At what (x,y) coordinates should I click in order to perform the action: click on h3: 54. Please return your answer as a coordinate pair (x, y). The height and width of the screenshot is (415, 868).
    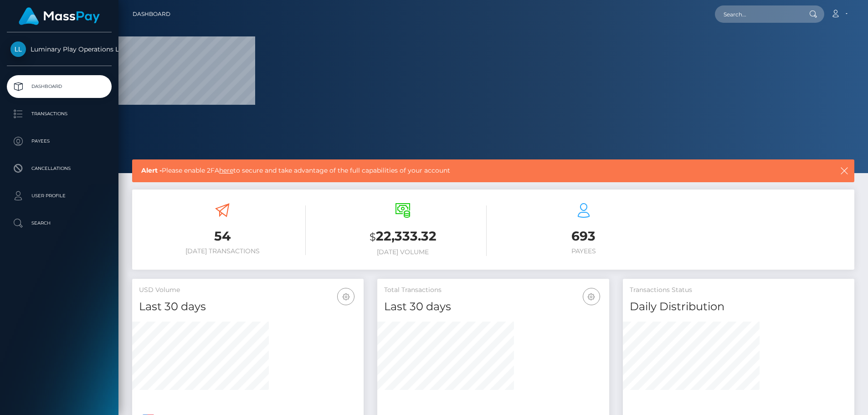
    Looking at the image, I should click on (222, 236).